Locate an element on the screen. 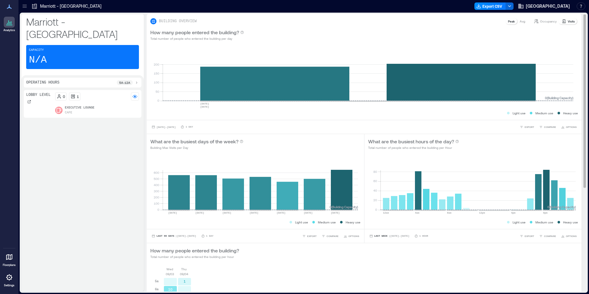 This screenshot has width=589, height=294. p: Analytics is located at coordinates (9, 30).